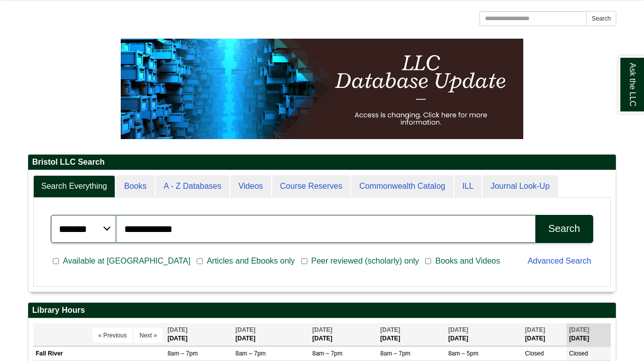  Describe the element at coordinates (148, 336) in the screenshot. I see `button: Next »` at that location.